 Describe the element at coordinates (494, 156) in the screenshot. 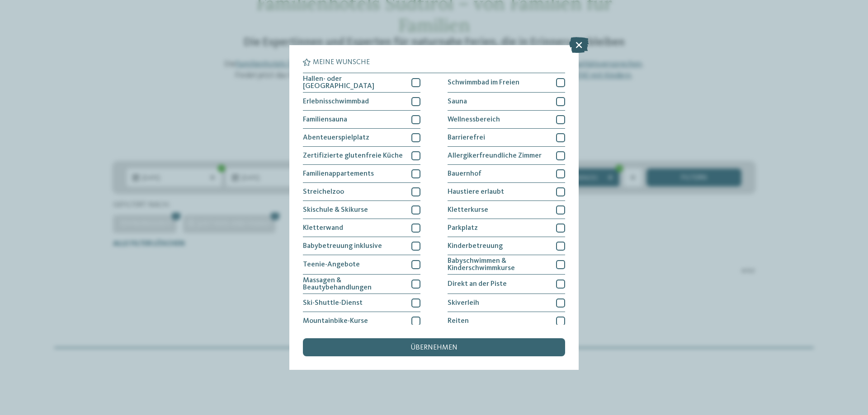

I see `span: Allergikerfreundliche Zimmer` at that location.